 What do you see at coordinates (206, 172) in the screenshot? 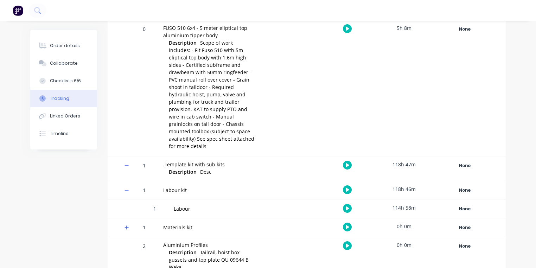
I see `span: Desc` at bounding box center [206, 172].